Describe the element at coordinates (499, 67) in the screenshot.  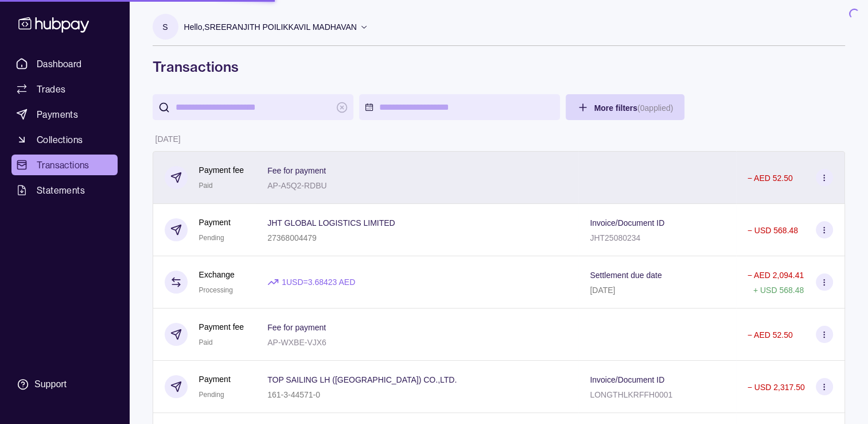
I see `h1: Transactions` at that location.